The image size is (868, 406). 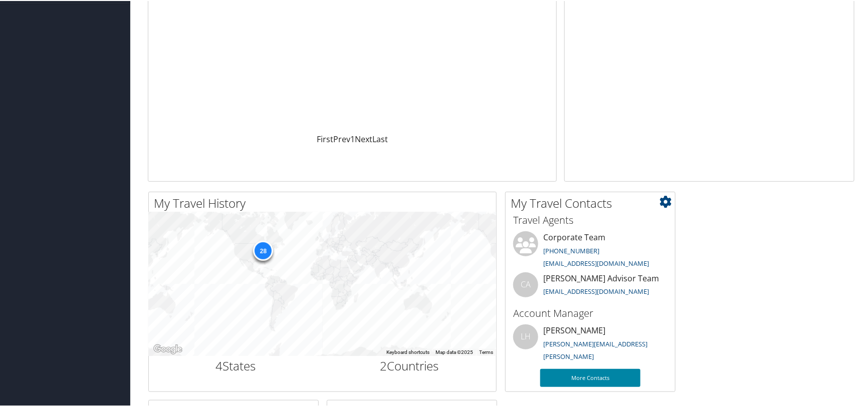 What do you see at coordinates (168, 349) in the screenshot?
I see `a: Open this area in Google Maps (opens a new window)` at bounding box center [168, 349].